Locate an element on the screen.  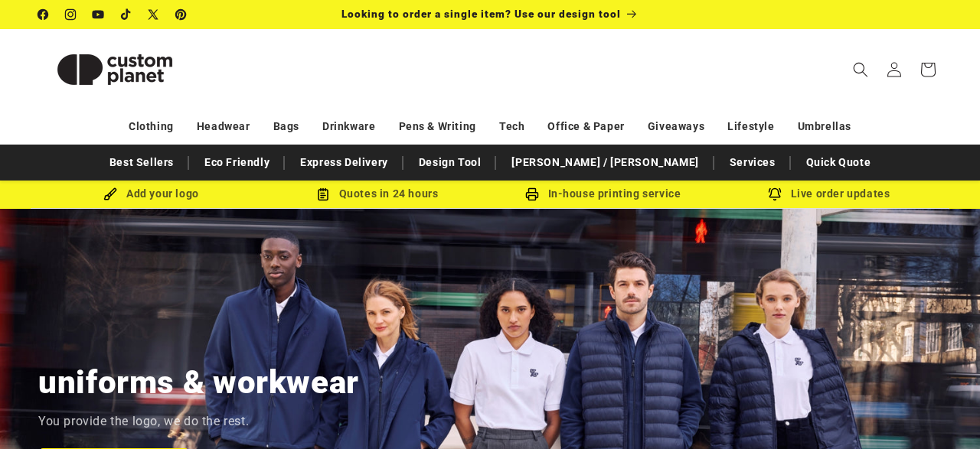
a: Drinkware is located at coordinates (348, 126).